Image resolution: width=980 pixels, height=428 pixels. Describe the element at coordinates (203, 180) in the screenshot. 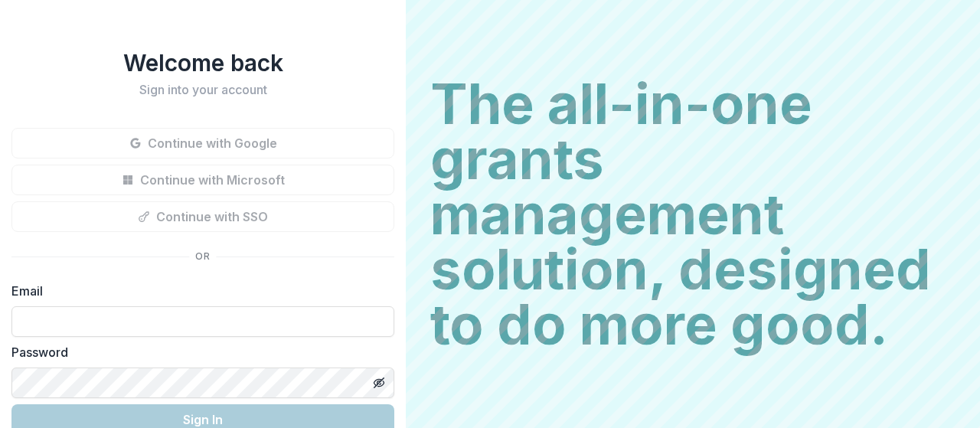

I see `button: Continue with Microsoft` at that location.